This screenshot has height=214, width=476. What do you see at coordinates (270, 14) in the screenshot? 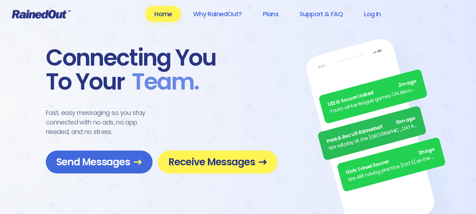
I see `a: Plans` at bounding box center [270, 14].